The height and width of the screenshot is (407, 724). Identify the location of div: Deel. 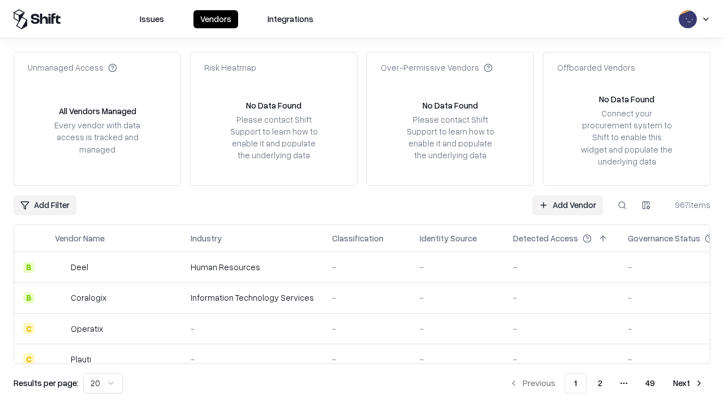
(79, 267).